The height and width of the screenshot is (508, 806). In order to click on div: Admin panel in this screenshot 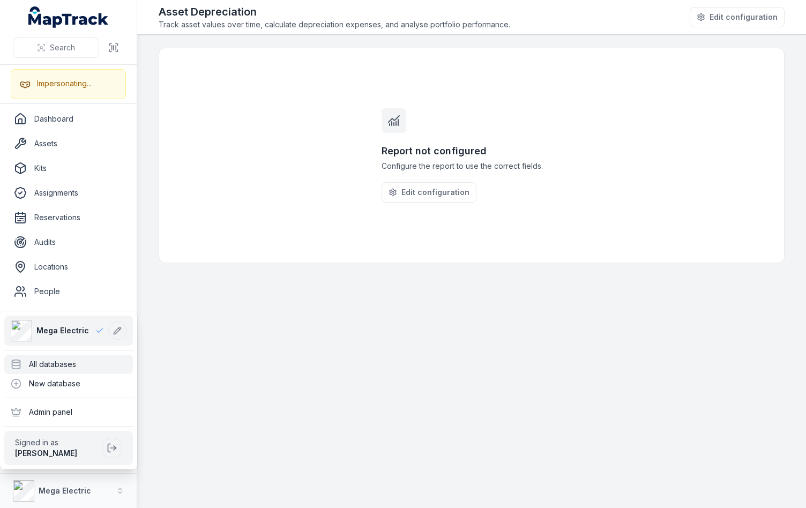, I will do `click(69, 412)`.